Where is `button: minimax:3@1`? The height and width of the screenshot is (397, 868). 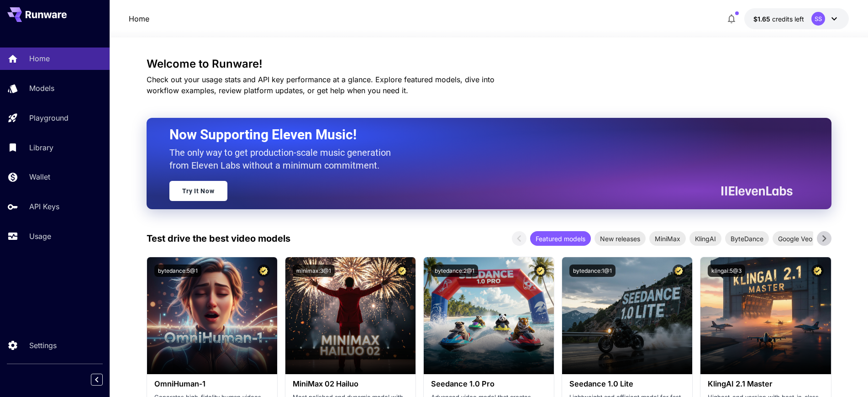 button: minimax:3@1 is located at coordinates (314, 270).